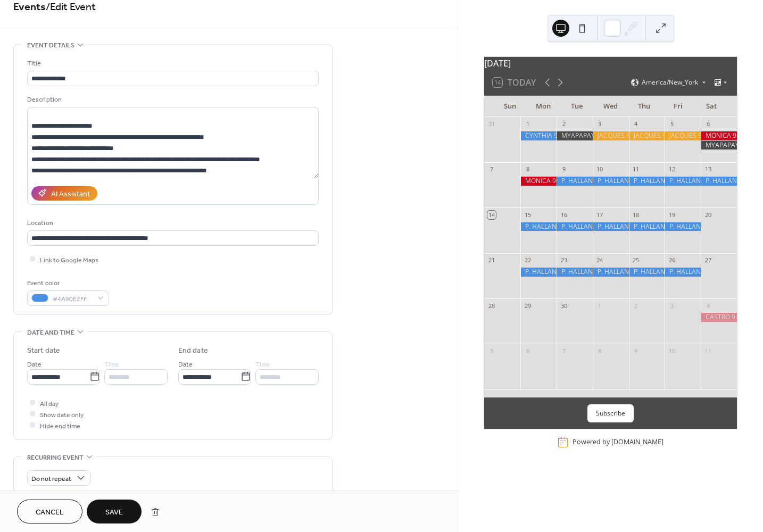  I want to click on span: Hide end time, so click(60, 426).